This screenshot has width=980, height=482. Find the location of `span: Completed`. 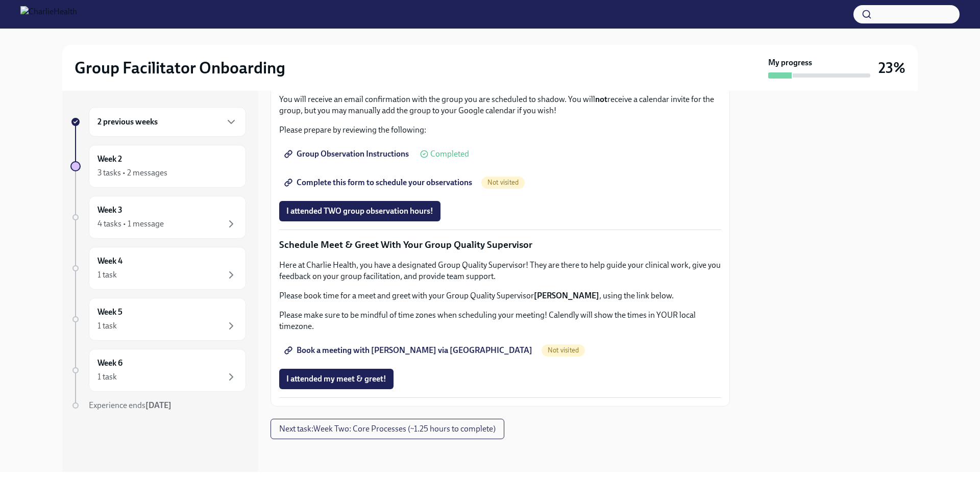

span: Completed is located at coordinates (449, 154).